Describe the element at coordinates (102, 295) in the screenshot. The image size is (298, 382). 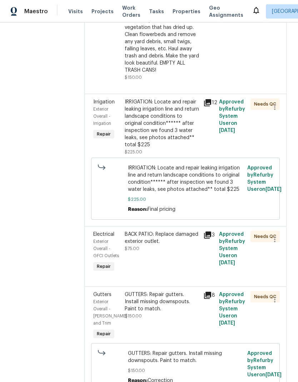
I see `span: Gutters` at that location.